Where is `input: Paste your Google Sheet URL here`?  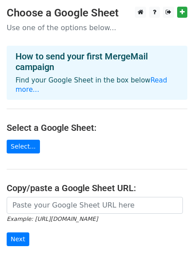 input: Paste your Google Sheet URL here is located at coordinates (94, 205).